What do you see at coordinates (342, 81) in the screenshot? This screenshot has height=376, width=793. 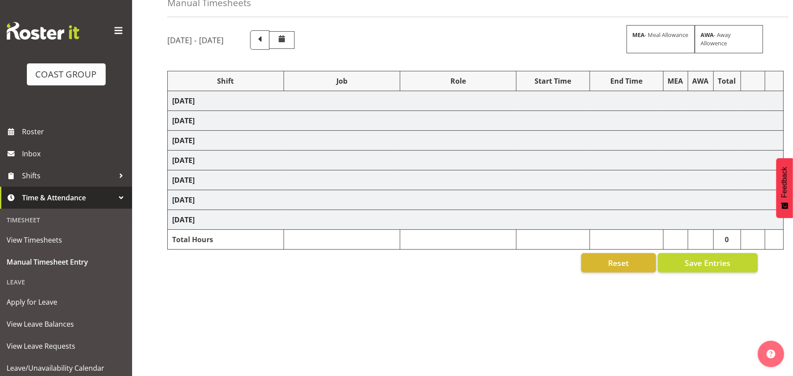 I see `div: Job` at bounding box center [342, 81].